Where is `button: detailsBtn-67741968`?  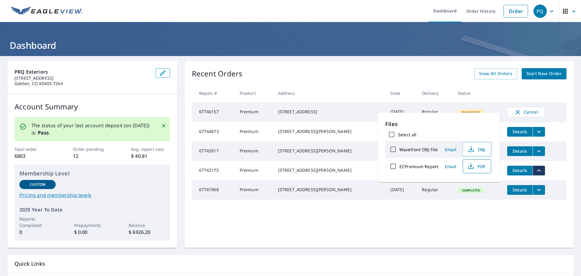 button: detailsBtn-67741968 is located at coordinates (520, 190).